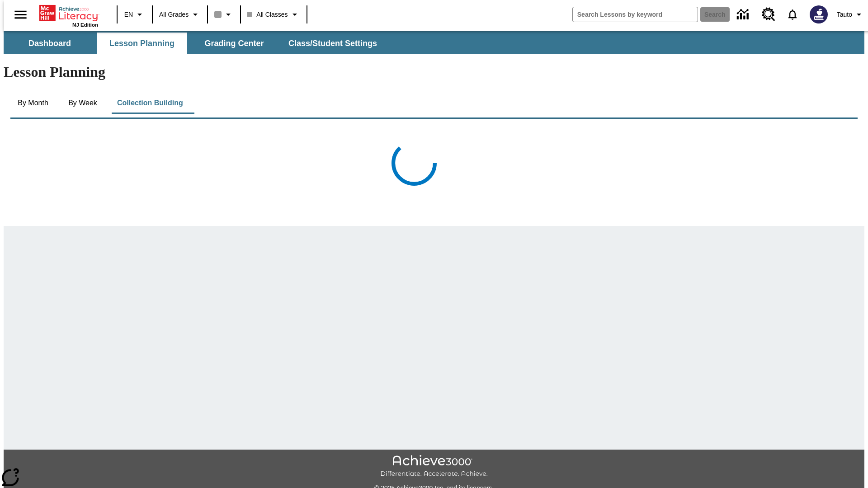 The width and height of the screenshot is (868, 488). I want to click on button: By Month, so click(33, 103).